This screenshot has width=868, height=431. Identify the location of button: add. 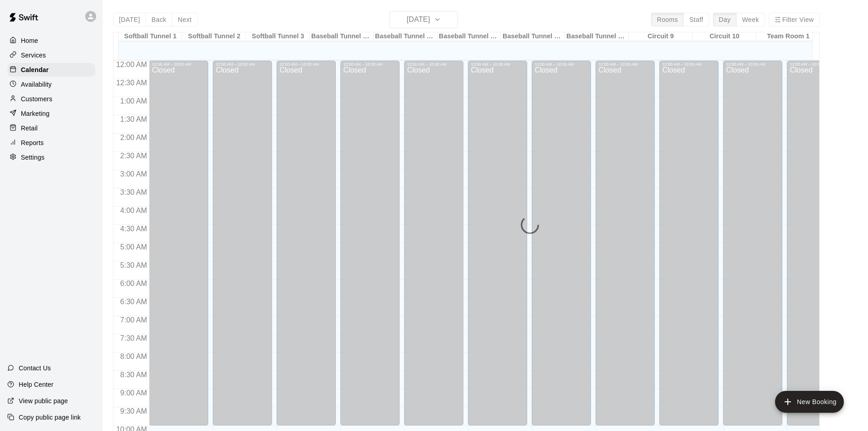
(809, 401).